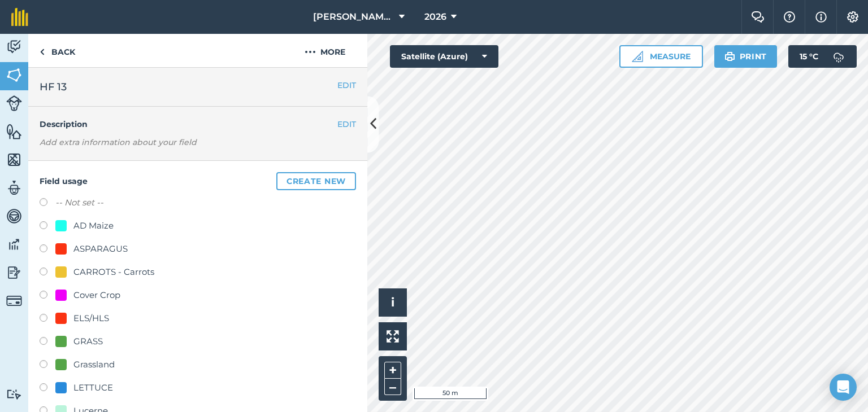 This screenshot has width=868, height=412. What do you see at coordinates (20, 17) in the screenshot?
I see `img: fieldmargin Logo` at bounding box center [20, 17].